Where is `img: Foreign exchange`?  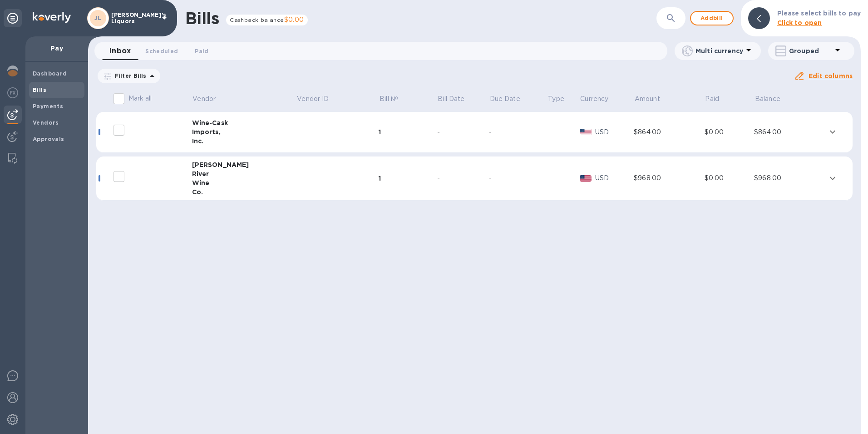 img: Foreign exchange is located at coordinates (13, 93).